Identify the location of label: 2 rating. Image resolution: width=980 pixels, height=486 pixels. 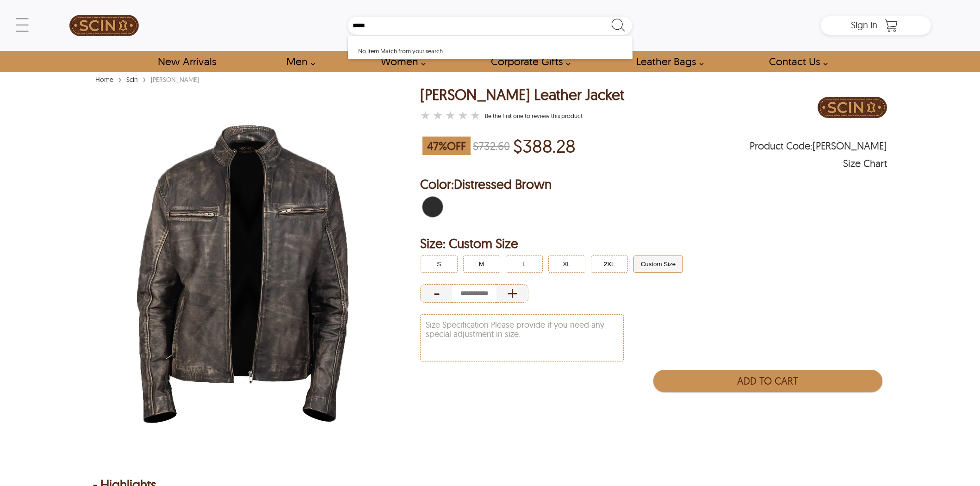
(438, 115).